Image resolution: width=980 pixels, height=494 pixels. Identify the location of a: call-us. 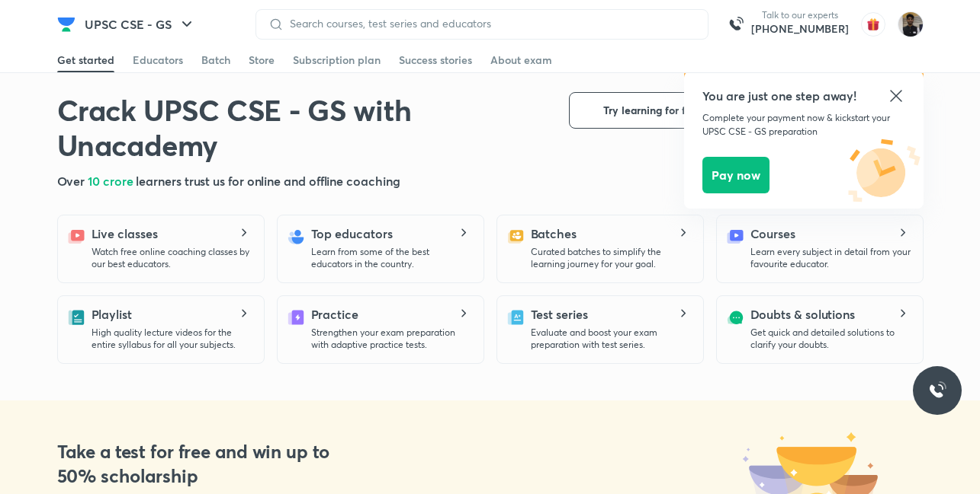
(736, 24).